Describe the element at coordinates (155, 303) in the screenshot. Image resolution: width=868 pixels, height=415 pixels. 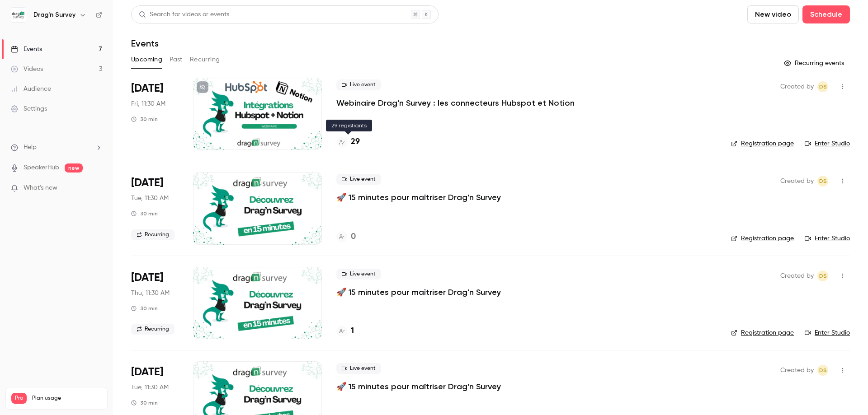
I see `div: Oct 2 Thu, 11:30 AM (Europe/Paris)` at that location.